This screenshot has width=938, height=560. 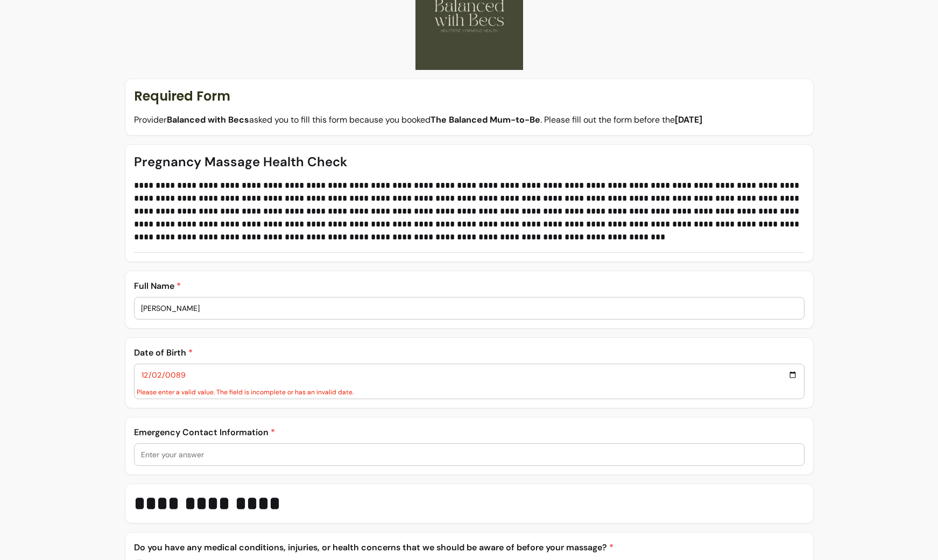 I want to click on p: Do you have any medical conditions, injuries, or health concerns that we should be aware of befor..., so click(x=470, y=548).